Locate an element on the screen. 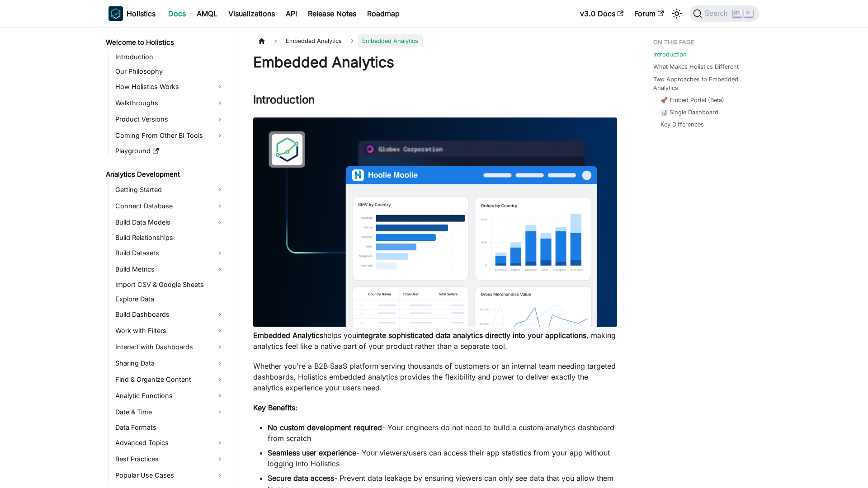  a: Getting Started is located at coordinates (169, 190).